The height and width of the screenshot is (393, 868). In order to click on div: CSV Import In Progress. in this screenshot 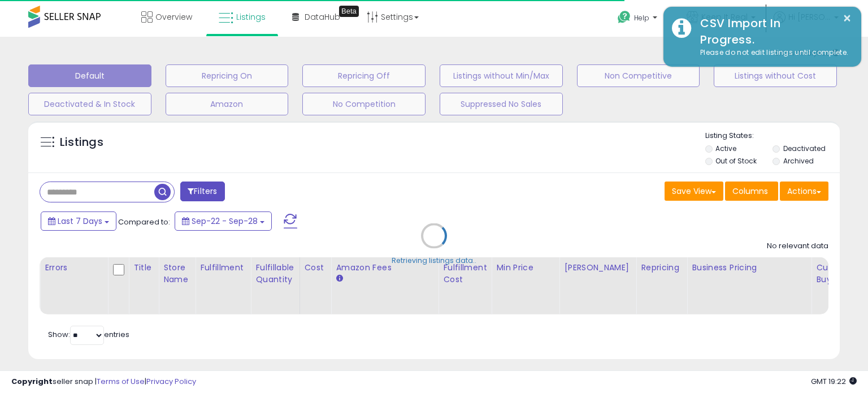, I will do `click(772, 31)`.